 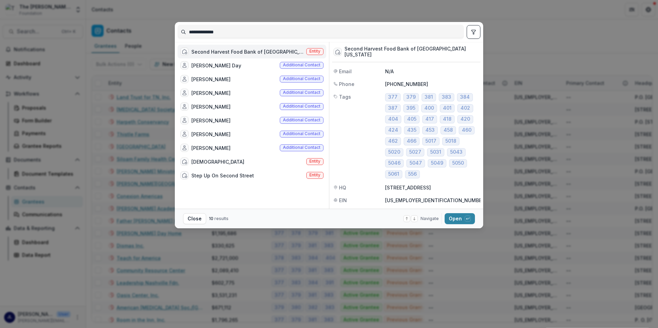 I want to click on span: 395, so click(x=411, y=108).